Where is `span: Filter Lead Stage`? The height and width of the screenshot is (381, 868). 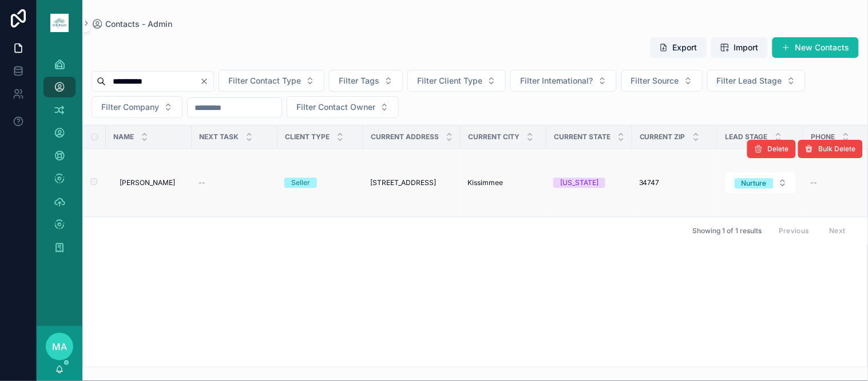
span: Filter Lead Stage is located at coordinates (749, 81).